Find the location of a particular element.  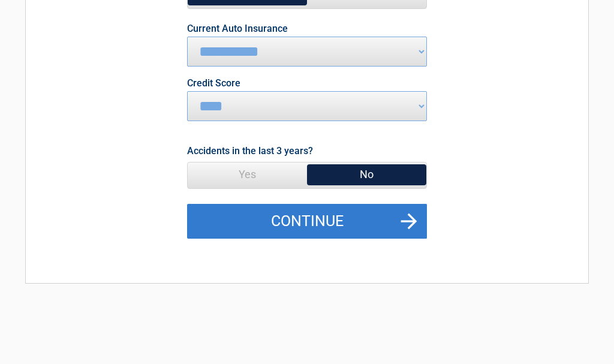

label: Current Auto Insurance is located at coordinates (237, 29).